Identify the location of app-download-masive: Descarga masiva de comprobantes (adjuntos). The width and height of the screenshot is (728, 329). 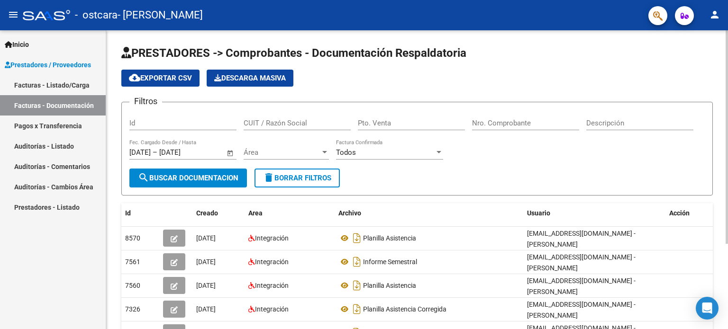
(250, 78).